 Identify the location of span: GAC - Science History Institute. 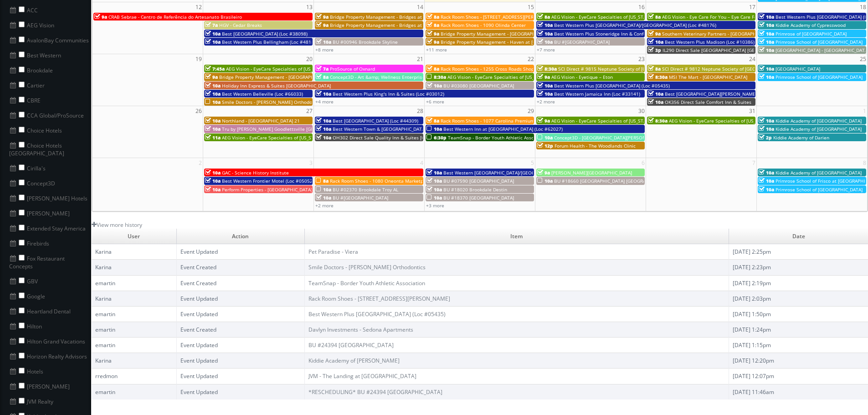
(255, 173).